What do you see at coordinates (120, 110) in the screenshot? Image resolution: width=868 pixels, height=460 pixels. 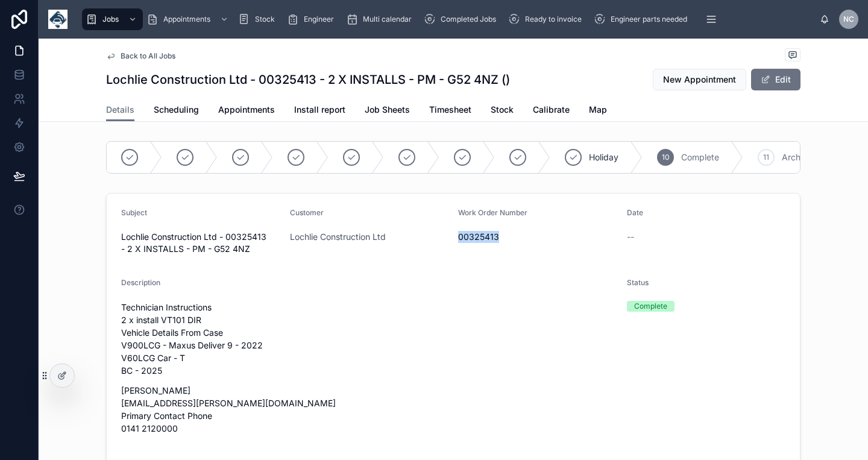 I see `span: Details` at bounding box center [120, 110].